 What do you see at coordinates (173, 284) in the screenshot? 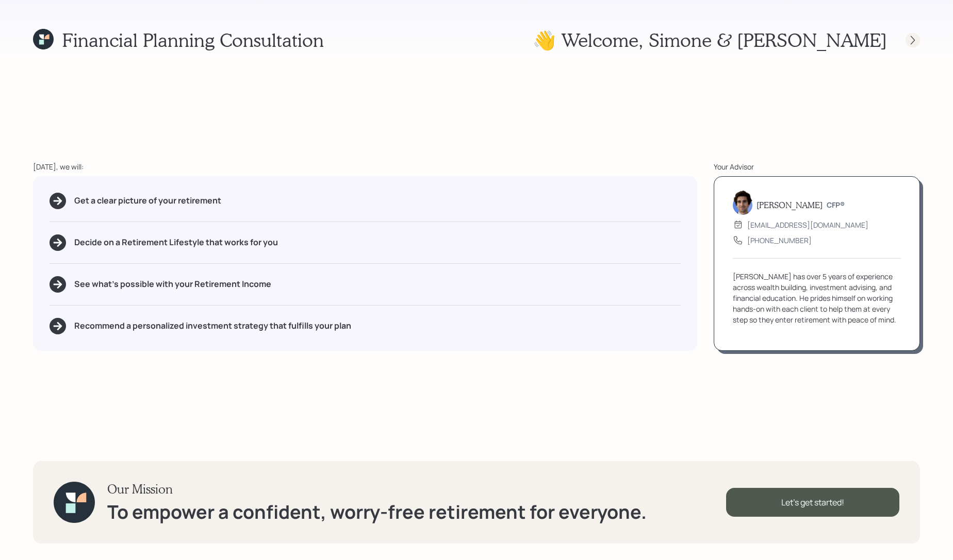
I see `h5: See what's possible with your Retirement Income` at bounding box center [173, 284].